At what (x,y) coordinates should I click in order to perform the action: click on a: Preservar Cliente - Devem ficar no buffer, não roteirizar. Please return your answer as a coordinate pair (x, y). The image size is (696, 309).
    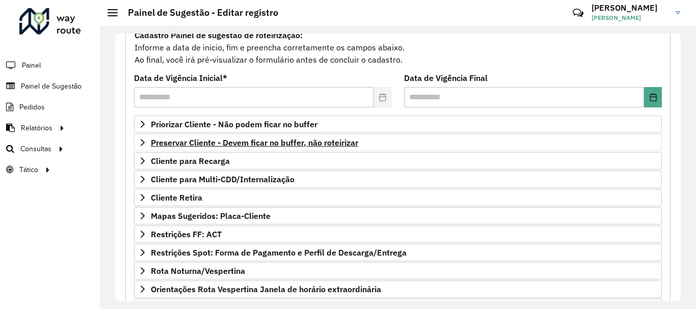
    Looking at the image, I should click on (398, 143).